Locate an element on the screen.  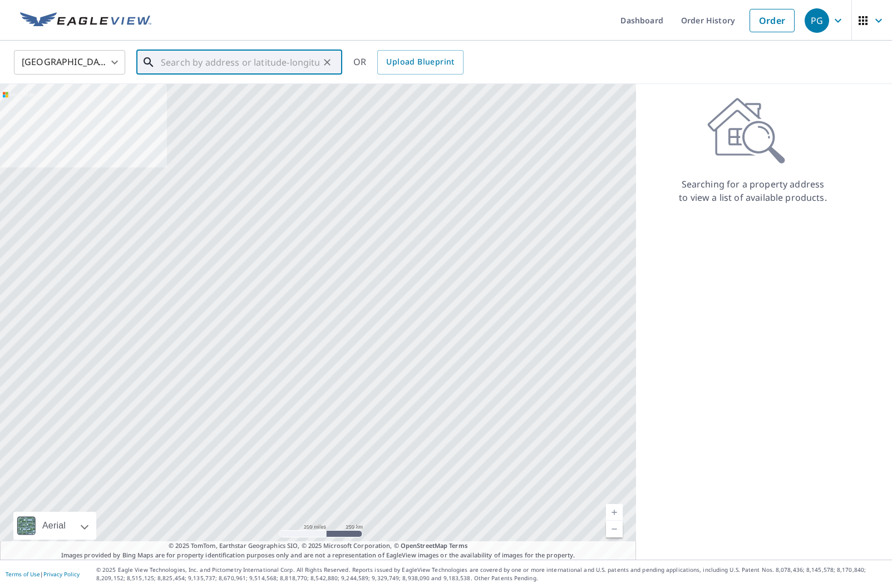
div: PG is located at coordinates (817, 20).